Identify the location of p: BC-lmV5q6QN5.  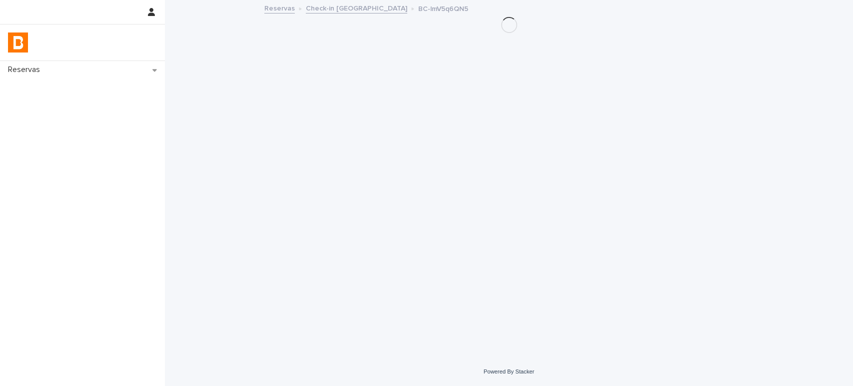
(443, 8).